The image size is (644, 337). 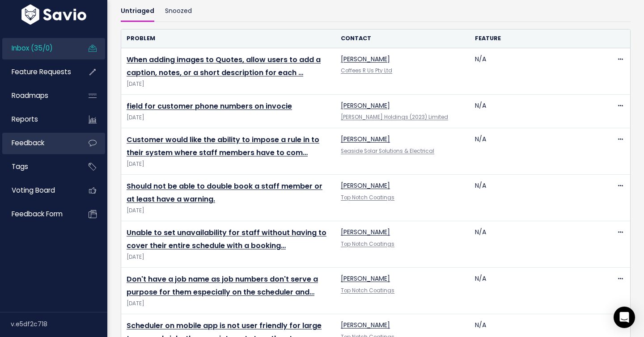 What do you see at coordinates (38, 167) in the screenshot?
I see `a: Tags` at bounding box center [38, 167].